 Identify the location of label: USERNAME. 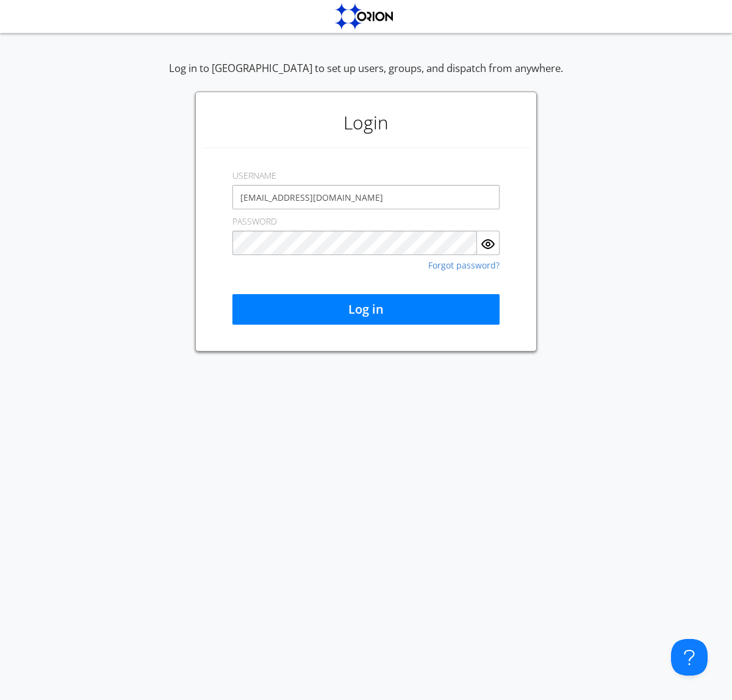
(255, 176).